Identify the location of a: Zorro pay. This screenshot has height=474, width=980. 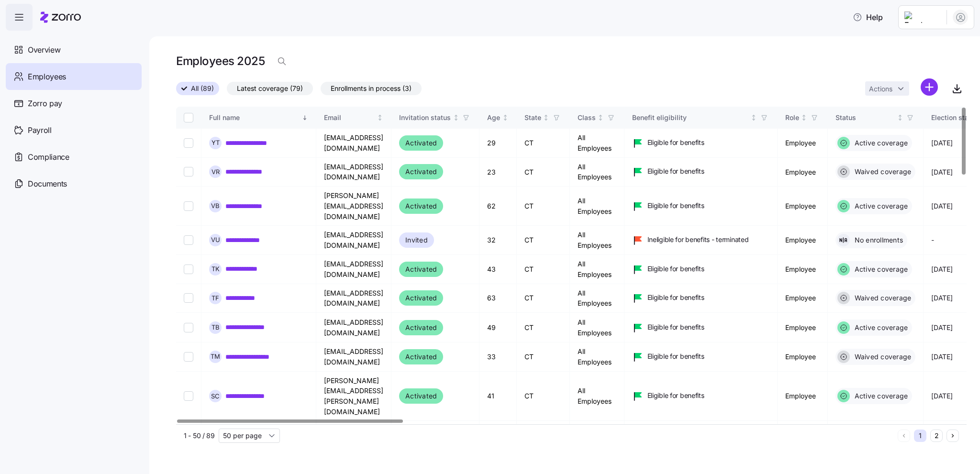
(74, 103).